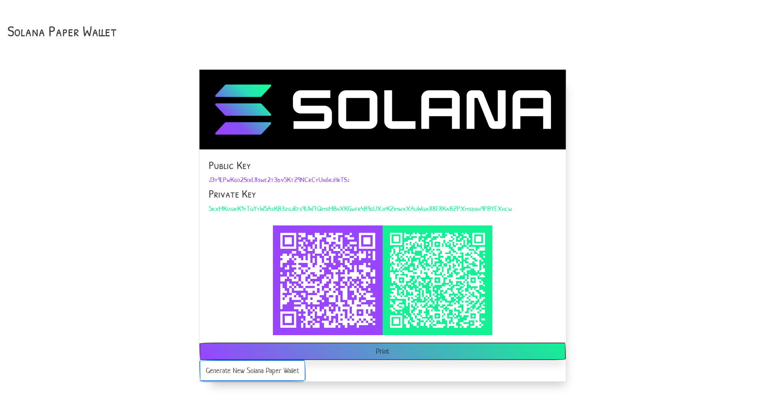  What do you see at coordinates (383, 351) in the screenshot?
I see `button: Print` at bounding box center [383, 351].